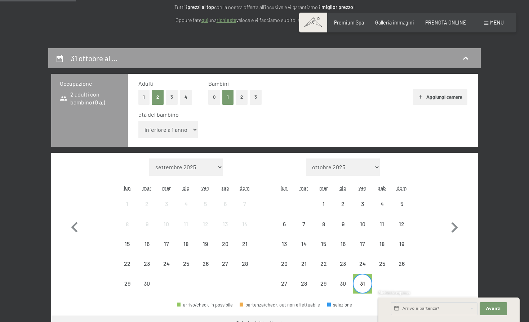 The height and width of the screenshot is (322, 529). Describe the element at coordinates (493, 309) in the screenshot. I see `button: Avanti` at that location.